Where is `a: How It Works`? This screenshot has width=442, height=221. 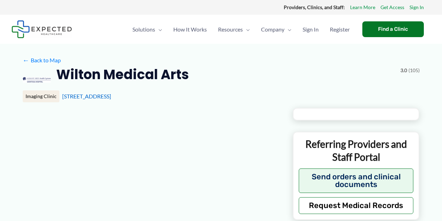
a: How It Works is located at coordinates (190, 29).